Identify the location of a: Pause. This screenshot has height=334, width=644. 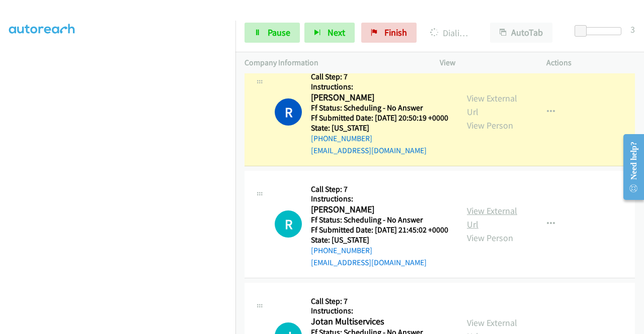
(272, 32).